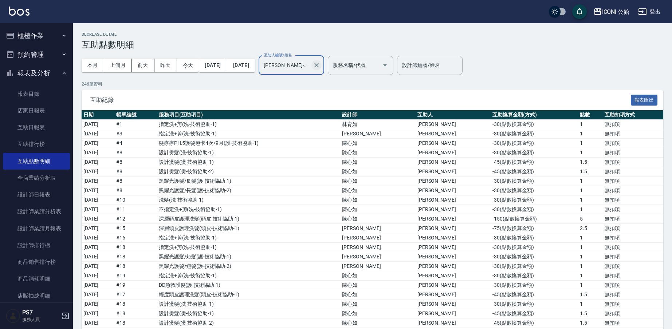 The height and width of the screenshot is (329, 672). What do you see at coordinates (361, 100) in the screenshot?
I see `span: 互助紀錄` at bounding box center [361, 100].